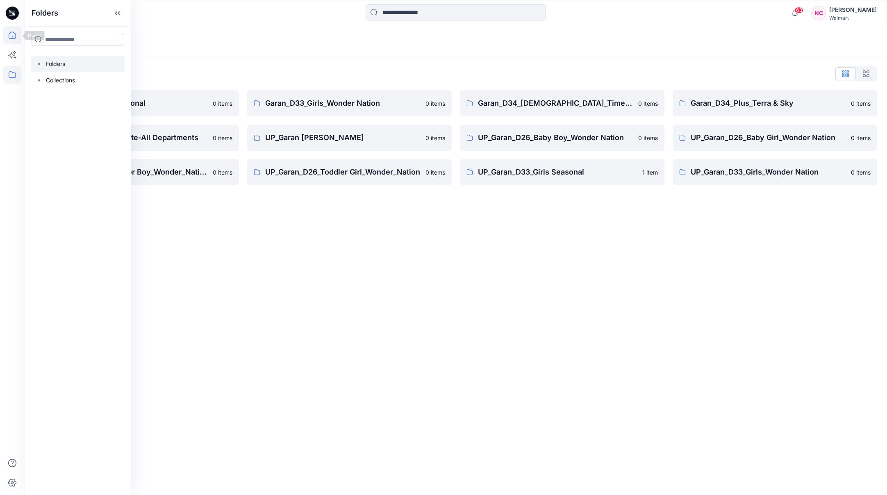  I want to click on p: UP_Garan_D26_Baby Girl_Wonder Nation, so click(768, 138).